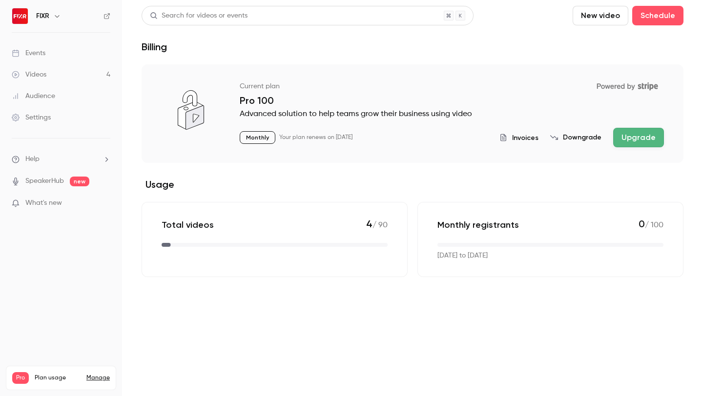 This screenshot has height=396, width=703. I want to click on button: Downgrade, so click(575, 138).